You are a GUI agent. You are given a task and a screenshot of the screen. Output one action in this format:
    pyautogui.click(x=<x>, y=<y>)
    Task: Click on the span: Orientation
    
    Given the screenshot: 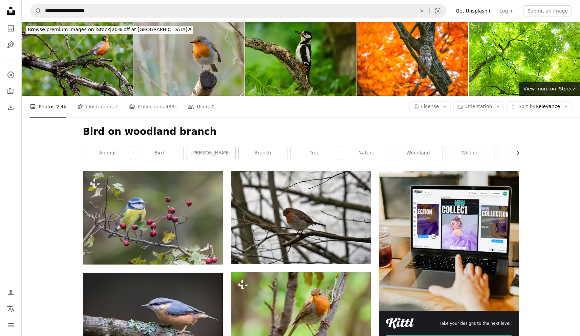 What is the action you would take?
    pyautogui.click(x=478, y=106)
    